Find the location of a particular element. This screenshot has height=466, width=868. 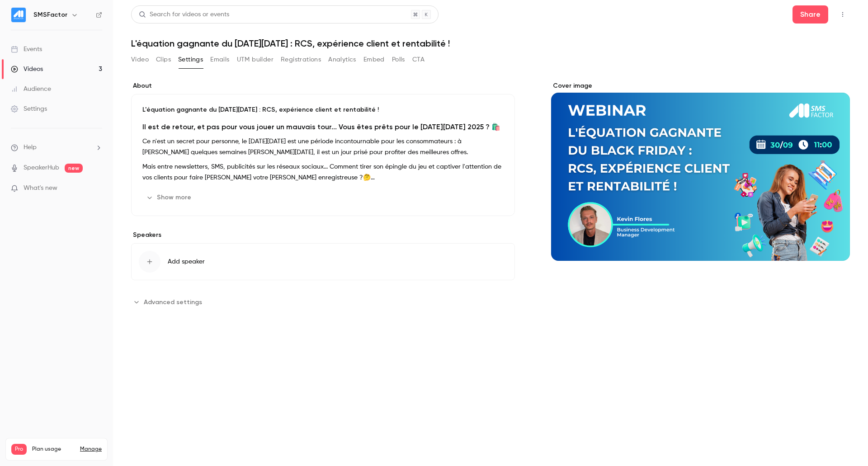

button: Add speaker is located at coordinates (323, 262).